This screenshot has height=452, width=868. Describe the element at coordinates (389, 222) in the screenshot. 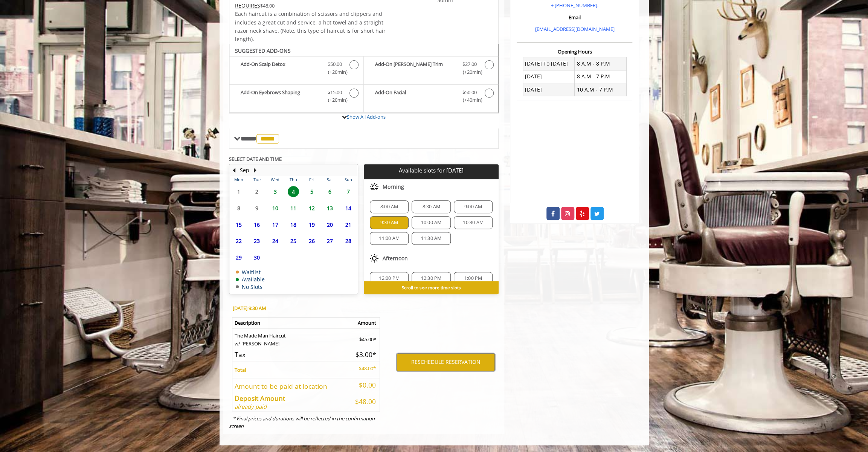

I see `span: 9:30 AM` at that location.